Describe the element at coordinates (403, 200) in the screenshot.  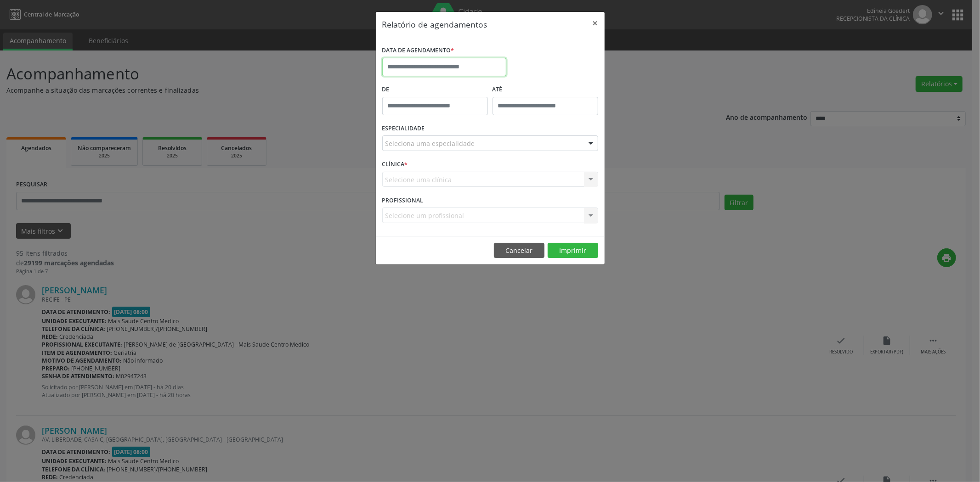
I see `label: PROFISSIONAL` at that location.